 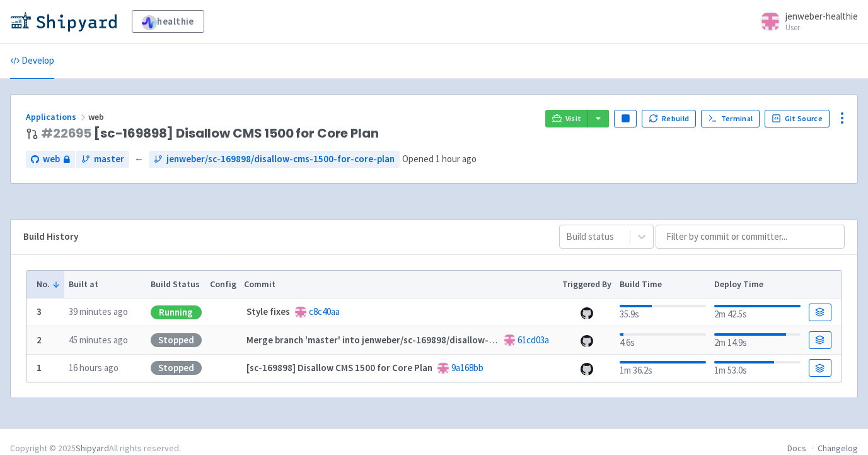 I want to click on th: Config, so click(x=222, y=284).